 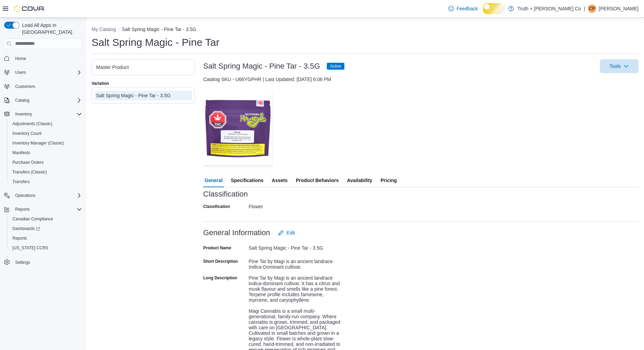 What do you see at coordinates (29, 8) in the screenshot?
I see `img: Cova` at bounding box center [29, 8].